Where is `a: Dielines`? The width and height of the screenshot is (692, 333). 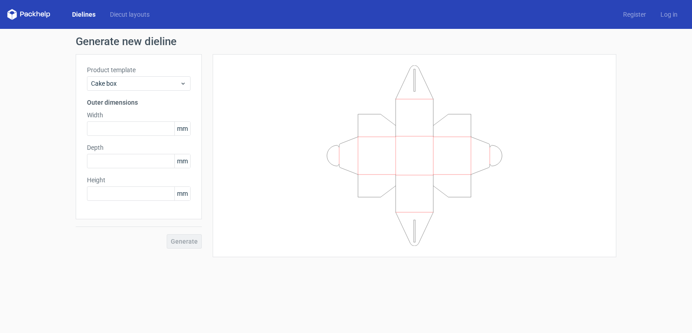
a: Dielines is located at coordinates (84, 14).